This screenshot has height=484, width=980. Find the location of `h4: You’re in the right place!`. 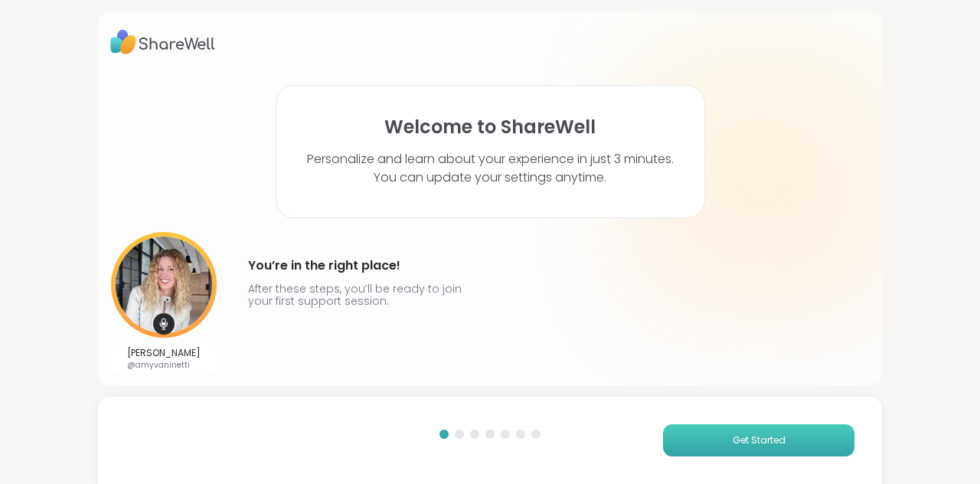

h4: You’re in the right place! is located at coordinates (359, 266).